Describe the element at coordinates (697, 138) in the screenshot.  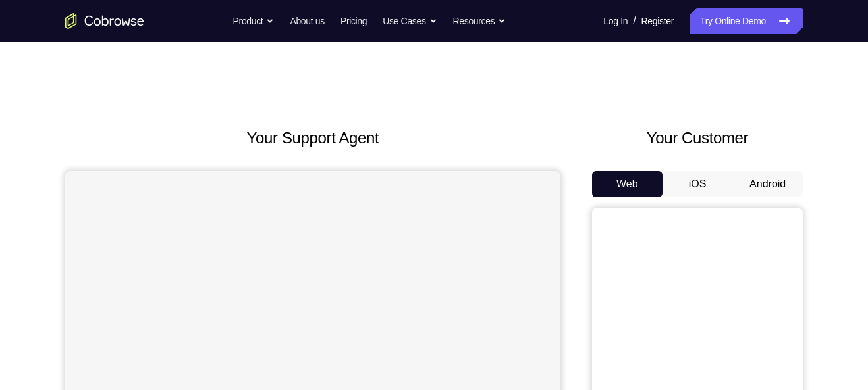
I see `h2: Your Customer` at that location.